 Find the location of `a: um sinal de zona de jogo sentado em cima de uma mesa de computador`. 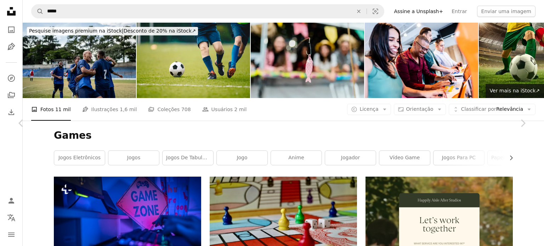

a: um sinal de zona de jogo sentado em cima de uma mesa de computador is located at coordinates (128, 226).